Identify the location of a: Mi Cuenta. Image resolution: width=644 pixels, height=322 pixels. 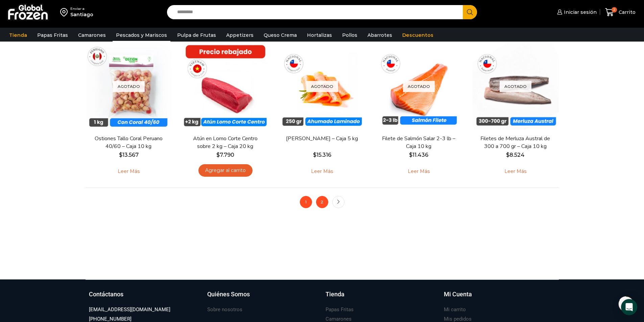
(500, 297).